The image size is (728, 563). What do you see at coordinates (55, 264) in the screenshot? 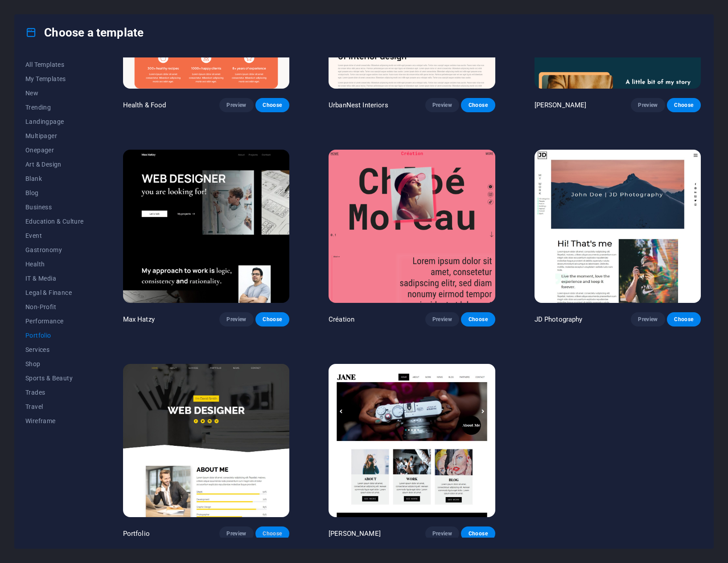
I see `button: Health` at bounding box center [55, 264].